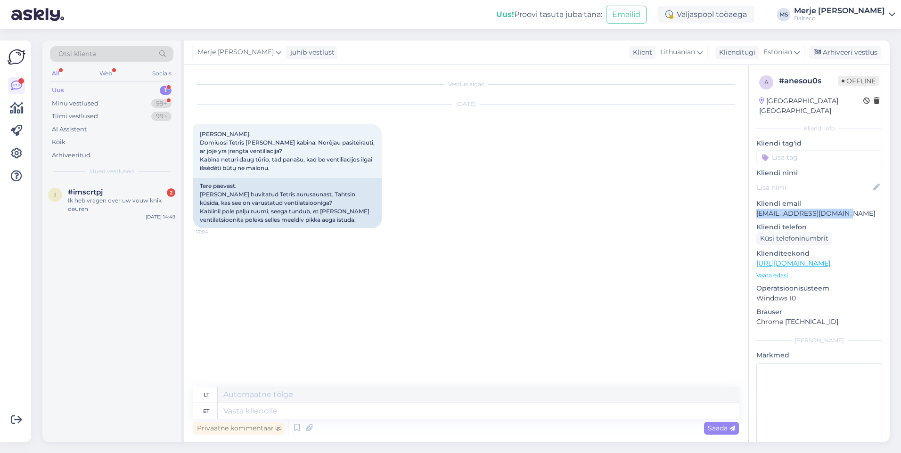  What do you see at coordinates (85, 192) in the screenshot?
I see `span: #imscrtpj` at bounding box center [85, 192].